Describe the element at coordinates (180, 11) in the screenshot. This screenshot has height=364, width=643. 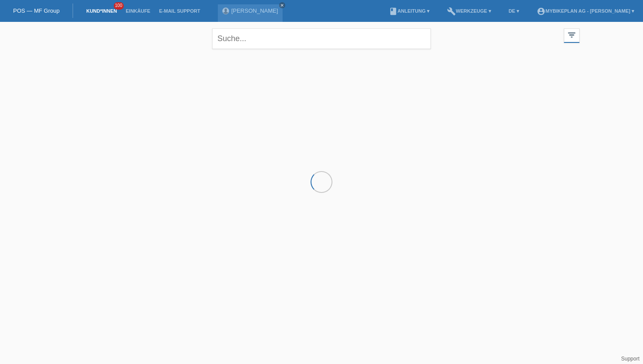
I see `a: E-Mail Support` at that location.